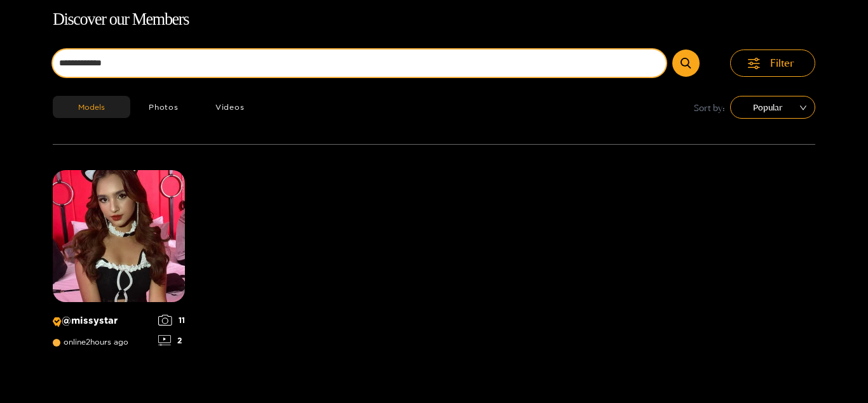  Describe the element at coordinates (103, 320) in the screenshot. I see `p: @ missystar` at that location.